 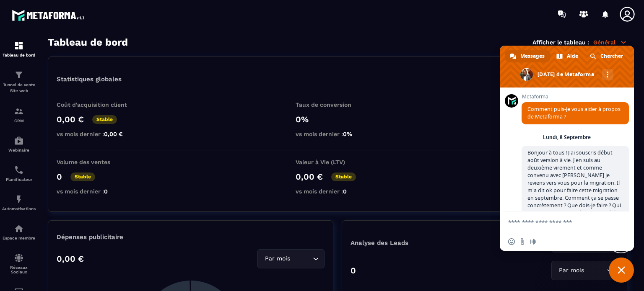 What do you see at coordinates (567, 56) in the screenshot?
I see `div: Aide` at bounding box center [567, 56].